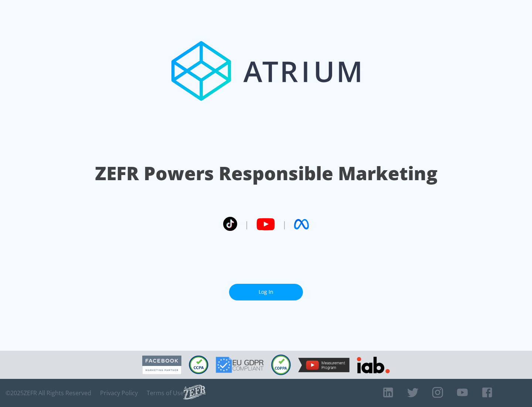 This screenshot has height=407, width=532. What do you see at coordinates (373, 365) in the screenshot?
I see `img: IAB` at bounding box center [373, 365].